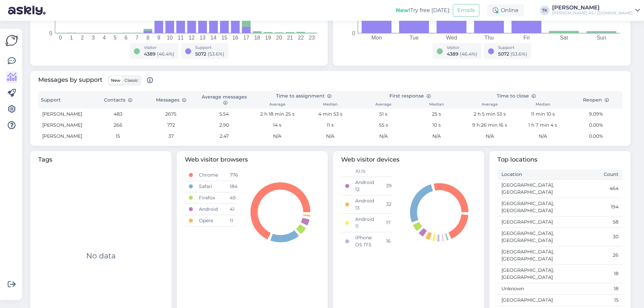 The height and width of the screenshot is (308, 644). I want to click on tspan: 4, so click(104, 38).